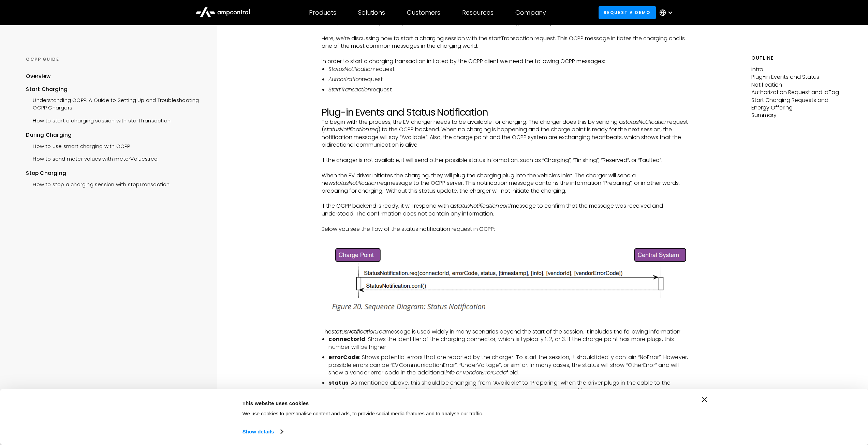 The height and width of the screenshot is (445, 868). What do you see at coordinates (424, 13) in the screenshot?
I see `div: Customers` at bounding box center [424, 13].